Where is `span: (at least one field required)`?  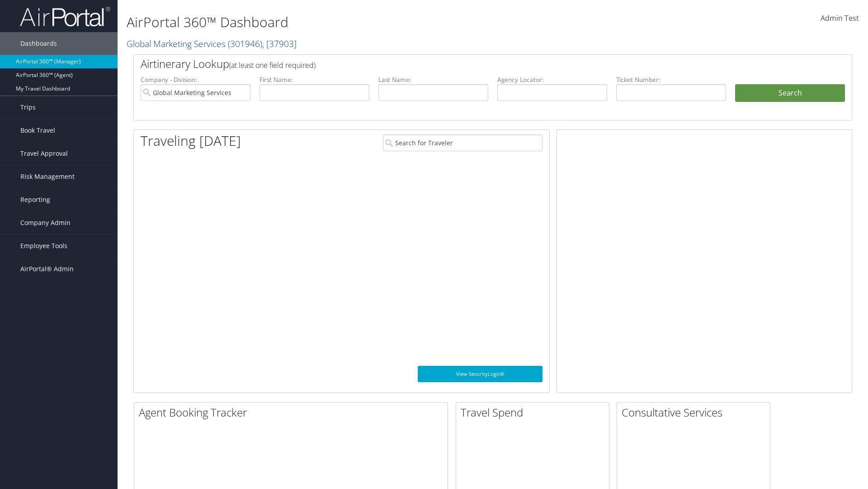 span: (at least one field required) is located at coordinates (273, 65).